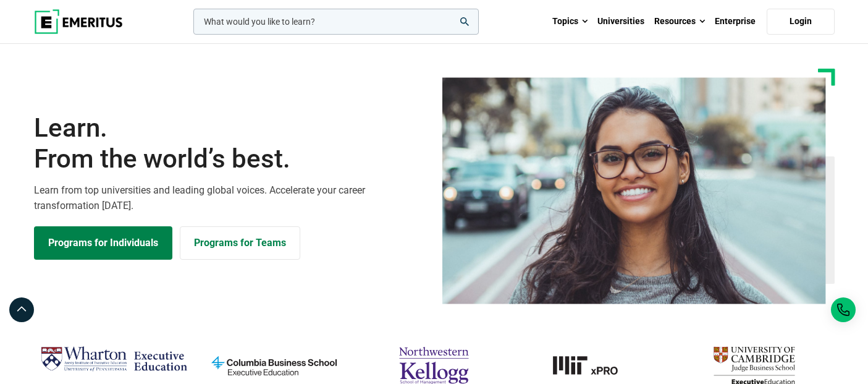  Describe the element at coordinates (103, 243) in the screenshot. I see `a: Explore Programs` at that location.